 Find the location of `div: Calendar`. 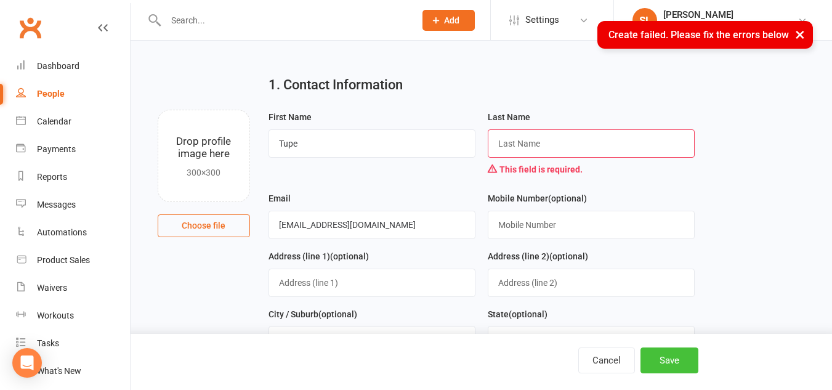

div: Calendar is located at coordinates (54, 121).